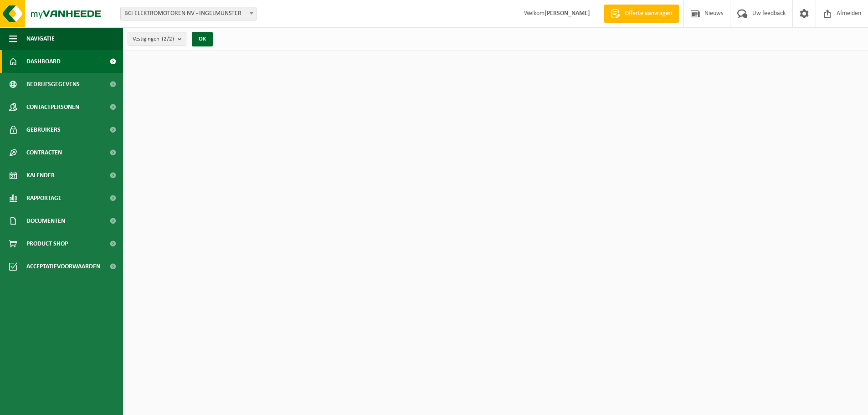 Image resolution: width=868 pixels, height=415 pixels. I want to click on span: Product Shop, so click(47, 244).